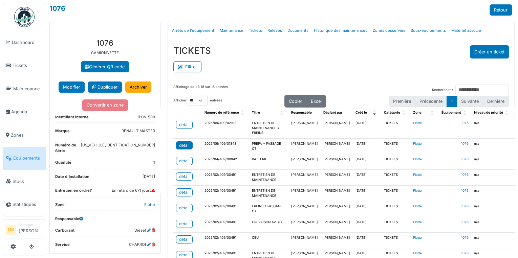 This screenshot has width=518, height=258. I want to click on dt: Date d'Installation, so click(72, 178).